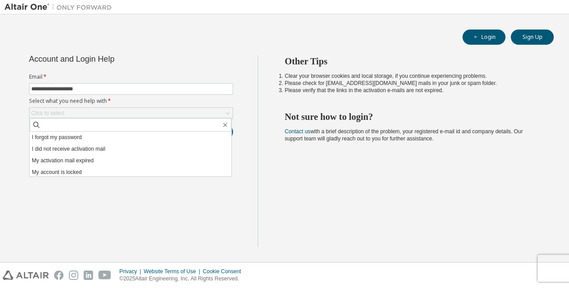 This screenshot has height=288, width=569. What do you see at coordinates (183, 279) in the screenshot?
I see `p: © 2025 Altair Engineering, Inc. All Rights Reserved.` at bounding box center [183, 279].